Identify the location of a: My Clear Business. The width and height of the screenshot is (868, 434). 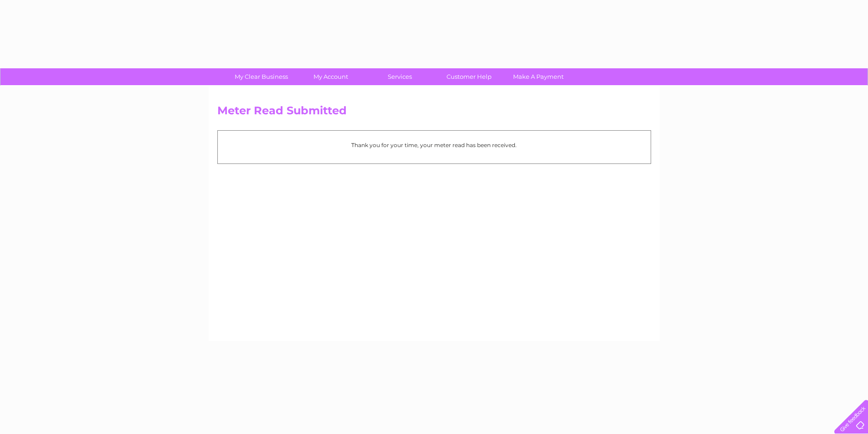
(261, 77).